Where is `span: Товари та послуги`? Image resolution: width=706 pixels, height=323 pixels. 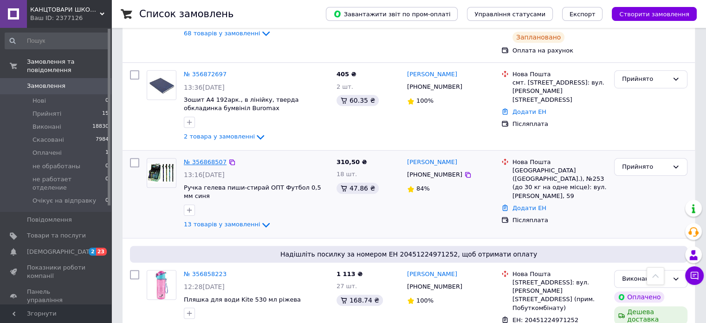
span: Товари та послуги is located at coordinates (56, 235).